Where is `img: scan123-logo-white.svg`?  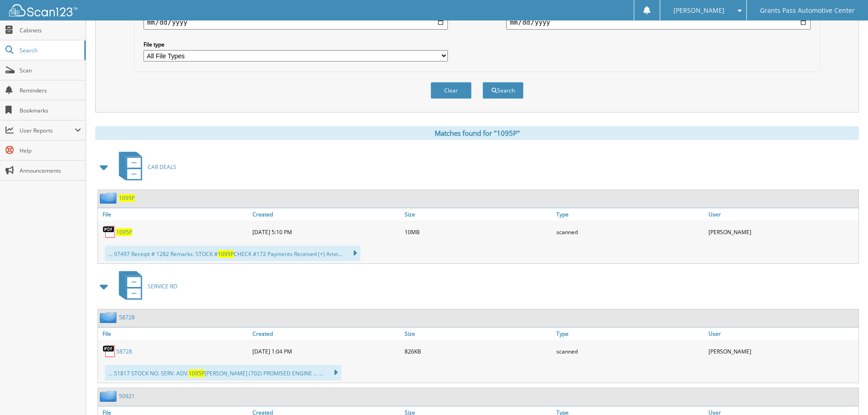
img: scan123-logo-white.svg is located at coordinates (43, 10).